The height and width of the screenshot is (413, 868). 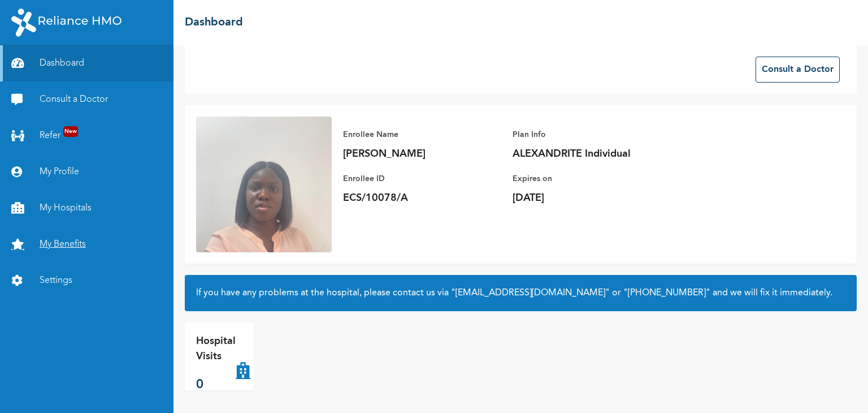 What do you see at coordinates (264, 185) in the screenshot?
I see `img: Enrollee` at bounding box center [264, 185].